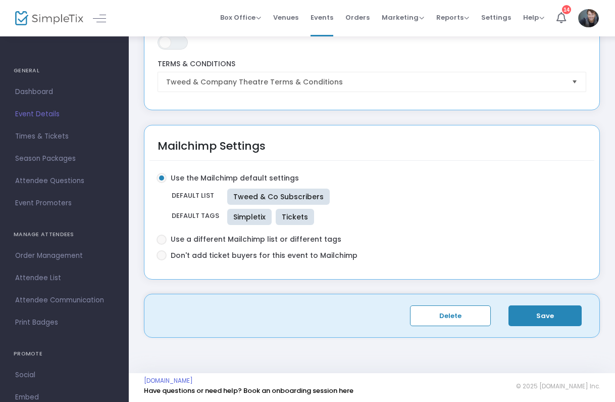 Image resolution: width=615 pixels, height=402 pixels. Describe the element at coordinates (372, 64) in the screenshot. I see `label: Terms & Conditions` at that location.